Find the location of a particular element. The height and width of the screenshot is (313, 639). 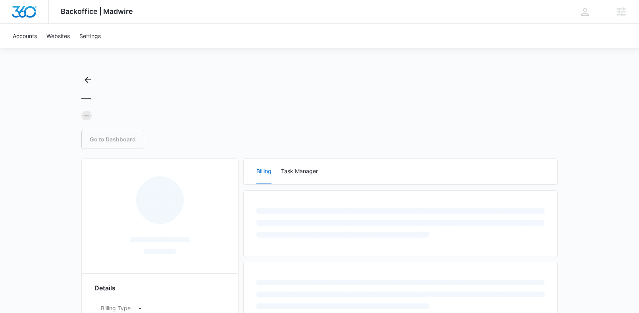

button: Task Manager is located at coordinates (299, 172).